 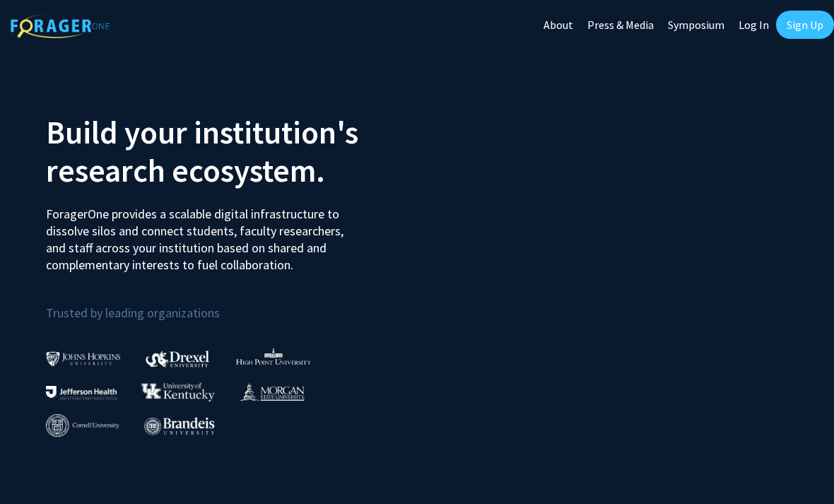 What do you see at coordinates (272, 392) in the screenshot?
I see `img: Morgan State University` at bounding box center [272, 392].